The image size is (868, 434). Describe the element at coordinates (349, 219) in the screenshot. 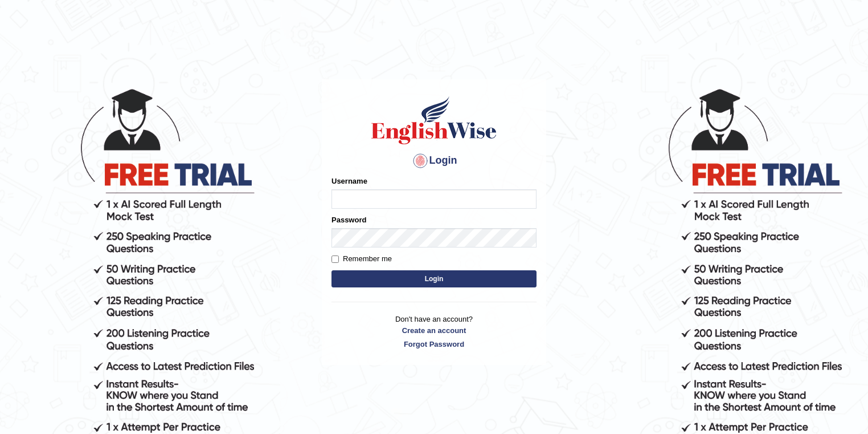

I see `label: Password` at that location.